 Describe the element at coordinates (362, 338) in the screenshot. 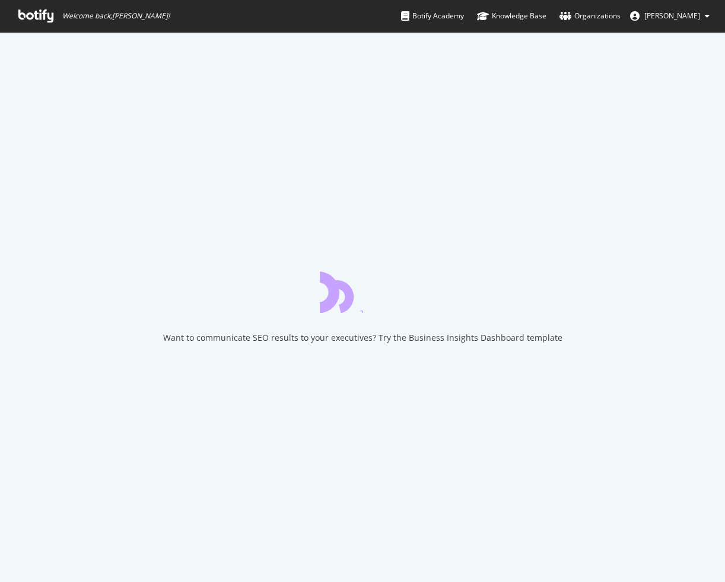

I see `div: Want to communicate SEO results to your executives? Try the Business Insights Dashboard template` at that location.